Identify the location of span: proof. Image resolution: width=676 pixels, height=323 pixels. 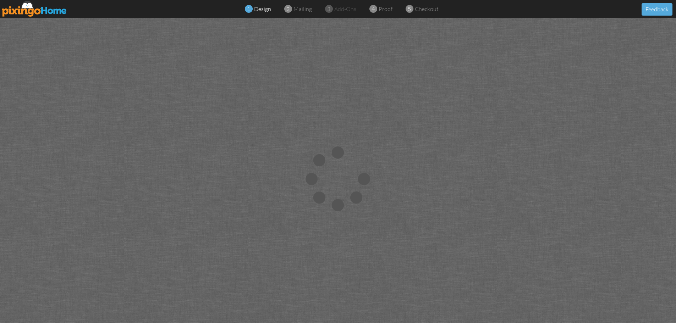
(385, 9).